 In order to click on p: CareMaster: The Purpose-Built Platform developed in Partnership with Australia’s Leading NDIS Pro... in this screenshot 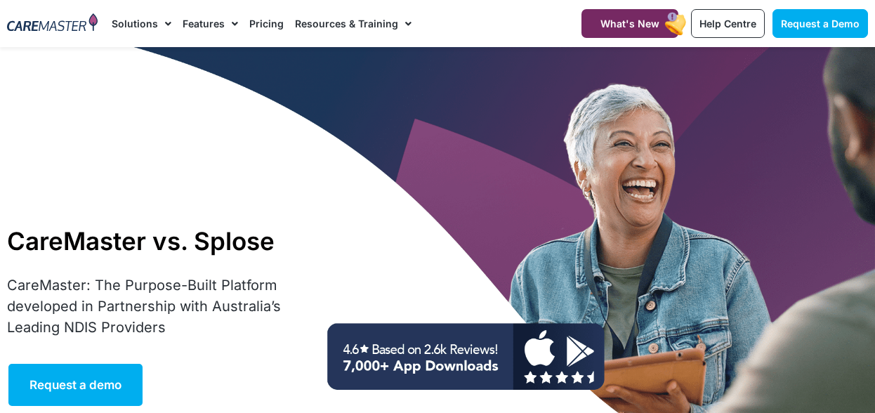, I will do `click(153, 306)`.